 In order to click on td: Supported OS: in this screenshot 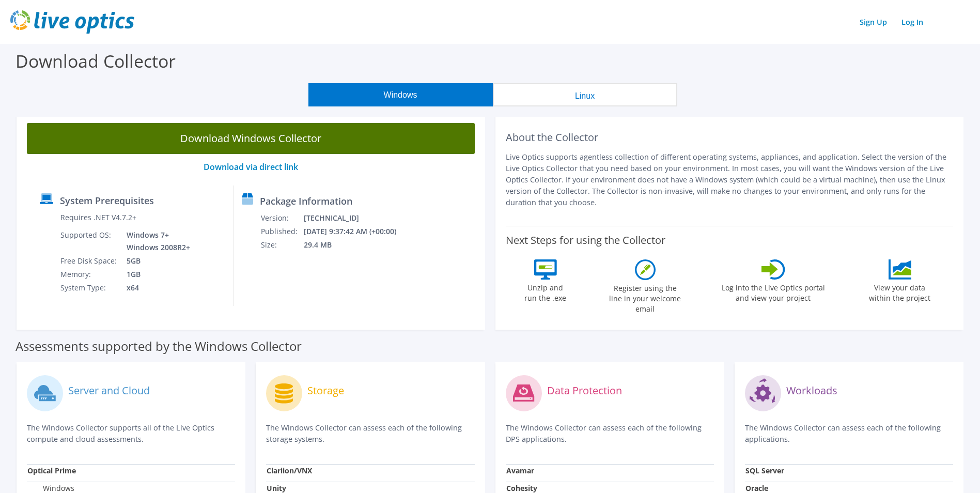, I will do `click(89, 242)`.